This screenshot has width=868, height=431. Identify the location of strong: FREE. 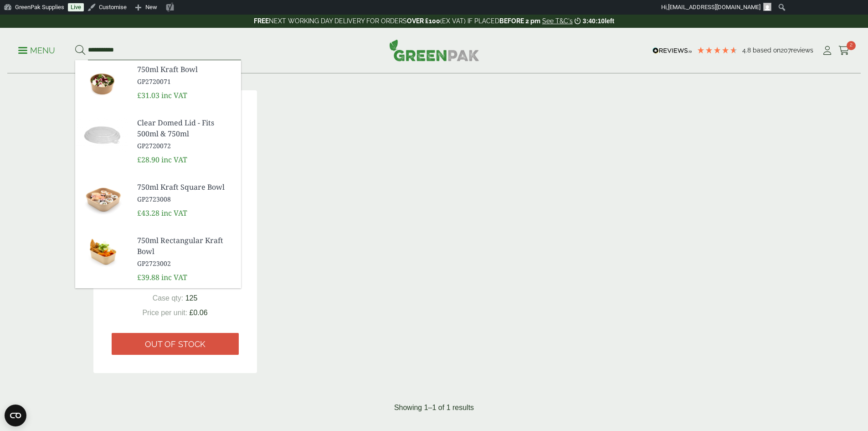
(261, 21).